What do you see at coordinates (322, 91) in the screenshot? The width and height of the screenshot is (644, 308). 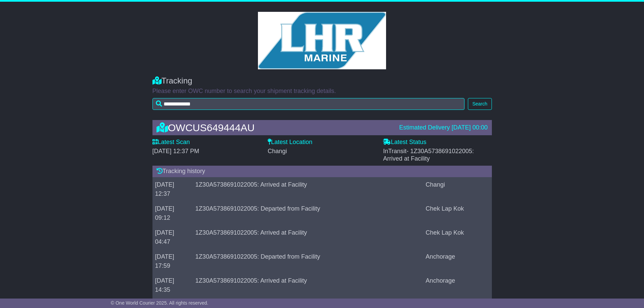 I see `p: Please enter OWC number to search your shipment tracking details.` at bounding box center [322, 91].